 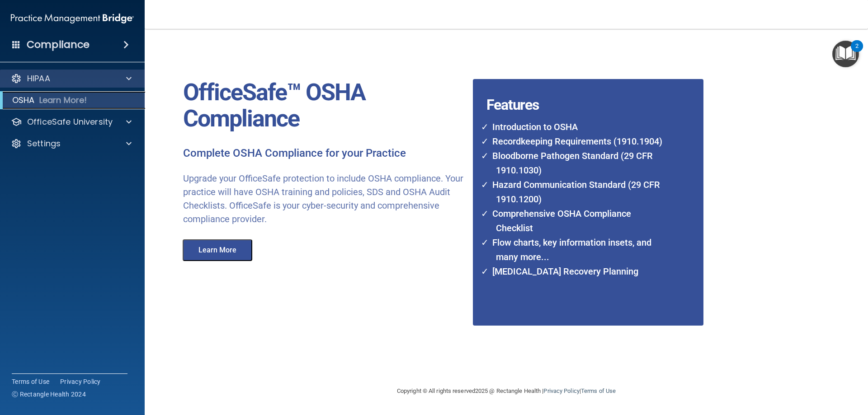 I want to click on p: Learn More!, so click(x=64, y=101).